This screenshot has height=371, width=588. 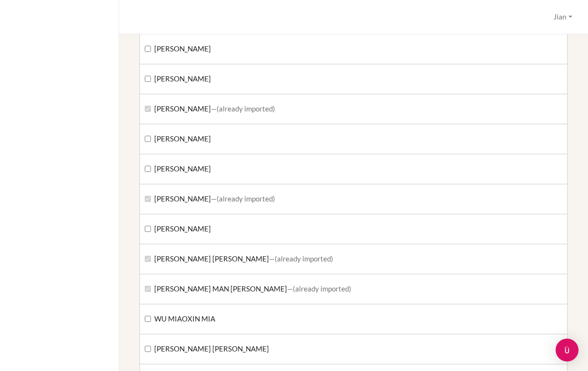 What do you see at coordinates (563, 17) in the screenshot?
I see `button: Jian` at bounding box center [563, 17].